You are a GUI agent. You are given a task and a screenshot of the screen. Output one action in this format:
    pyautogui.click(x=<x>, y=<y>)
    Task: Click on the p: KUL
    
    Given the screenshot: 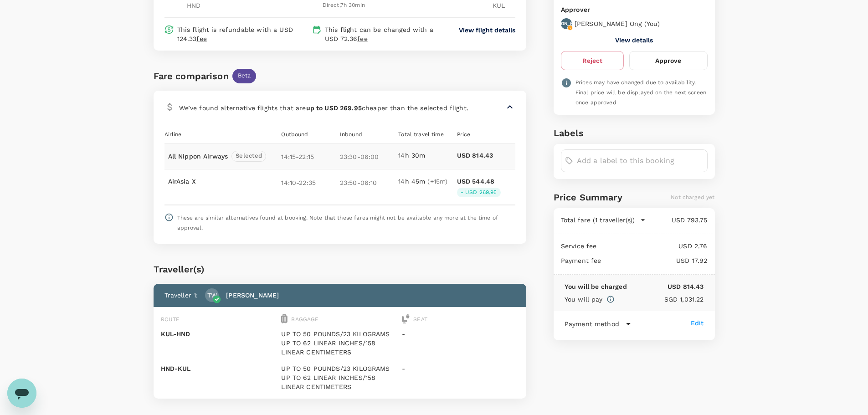 What is the action you would take?
    pyautogui.click(x=504, y=5)
    